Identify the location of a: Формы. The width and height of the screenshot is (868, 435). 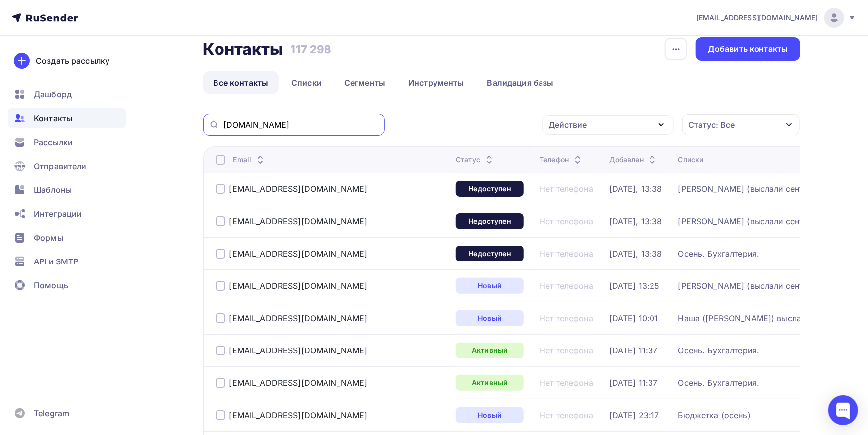
(68, 238).